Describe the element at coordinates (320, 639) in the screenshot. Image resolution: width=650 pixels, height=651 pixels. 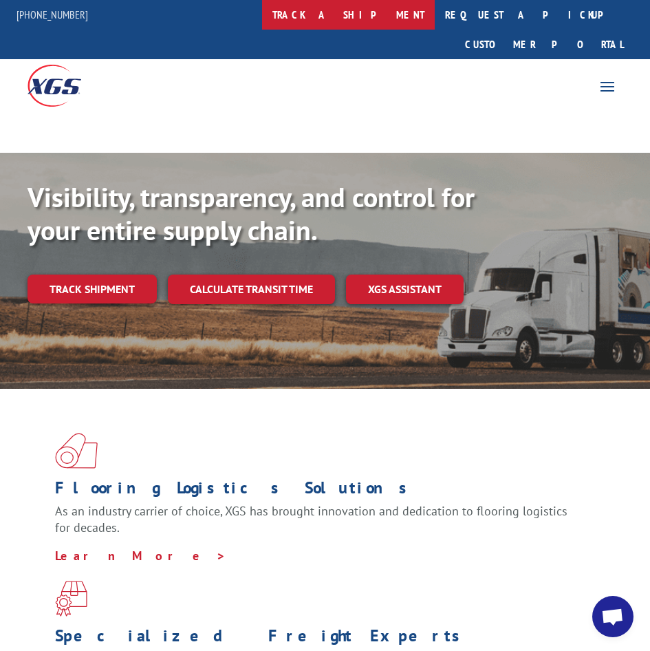
I see `h1: Specialized Freight Experts` at that location.